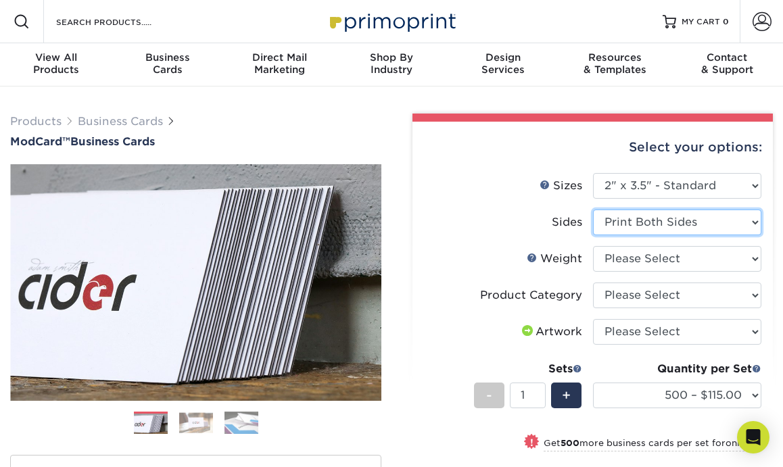 The width and height of the screenshot is (783, 467). What do you see at coordinates (391, 64) in the screenshot?
I see `div: Industry` at bounding box center [391, 64].